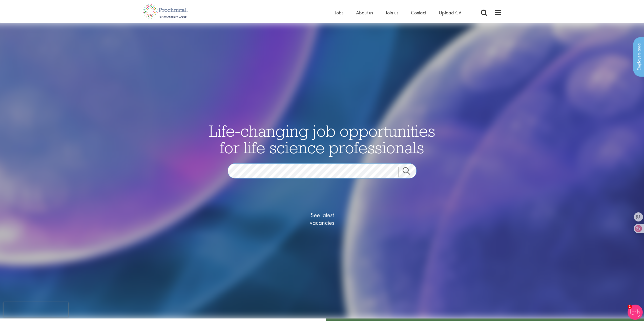  What do you see at coordinates (392, 13) in the screenshot?
I see `a: Join us` at bounding box center [392, 13].